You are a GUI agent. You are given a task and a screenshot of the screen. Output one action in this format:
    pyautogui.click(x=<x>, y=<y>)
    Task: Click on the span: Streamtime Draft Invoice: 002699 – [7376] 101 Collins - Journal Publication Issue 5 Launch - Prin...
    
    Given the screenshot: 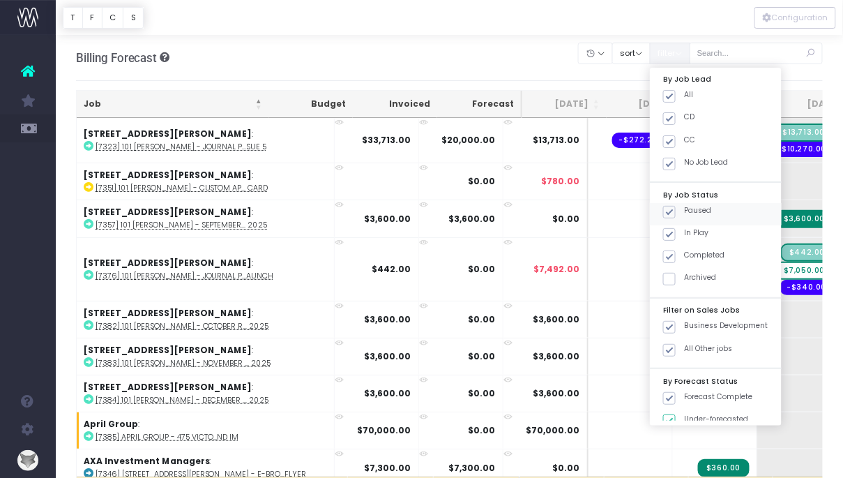 What is the action you would take?
    pyautogui.click(x=807, y=252)
    